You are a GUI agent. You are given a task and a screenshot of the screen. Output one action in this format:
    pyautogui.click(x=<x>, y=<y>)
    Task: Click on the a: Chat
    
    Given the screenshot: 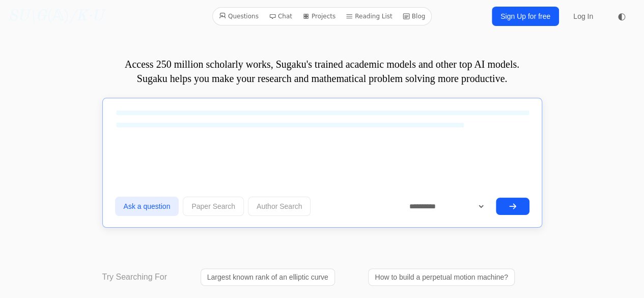 What is the action you would take?
    pyautogui.click(x=280, y=16)
    